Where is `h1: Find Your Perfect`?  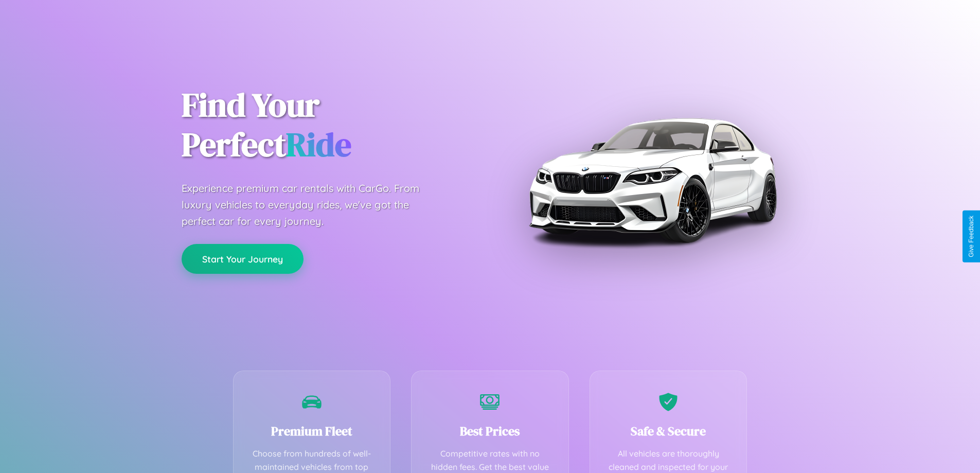
h1: Find Your Perfect is located at coordinates (328, 125).